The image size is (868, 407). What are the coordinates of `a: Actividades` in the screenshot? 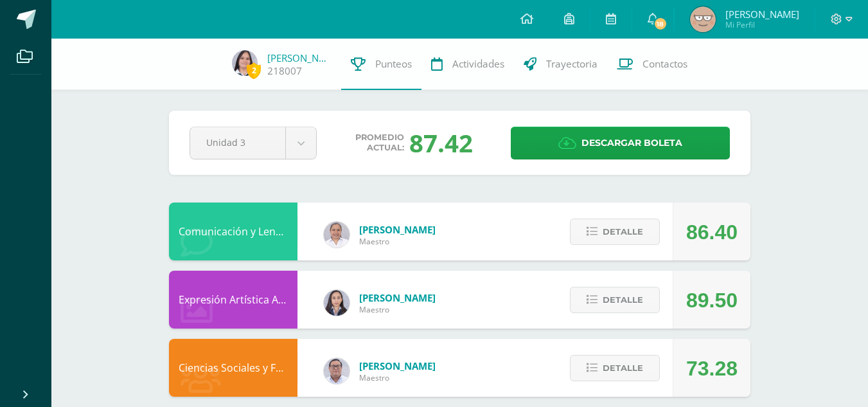 It's located at (467, 64).